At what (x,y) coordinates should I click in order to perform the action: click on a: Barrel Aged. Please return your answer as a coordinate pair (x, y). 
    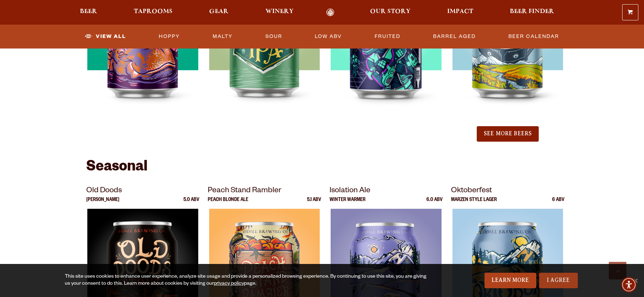
    Looking at the image, I should click on (454, 37).